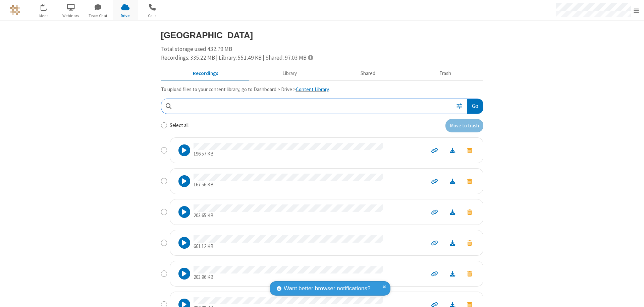  What do you see at coordinates (288, 154) in the screenshot?
I see `p: 196.57 KB` at bounding box center [288, 154].